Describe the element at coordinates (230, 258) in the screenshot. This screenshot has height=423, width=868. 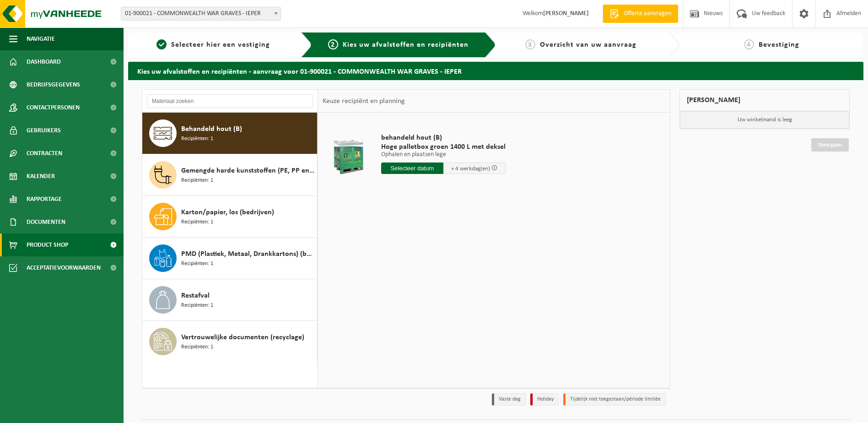
I see `button: PMD (Plastiek, Metaal, Drankkartons) (bedrijven) Recipiënten: 1` at that location.